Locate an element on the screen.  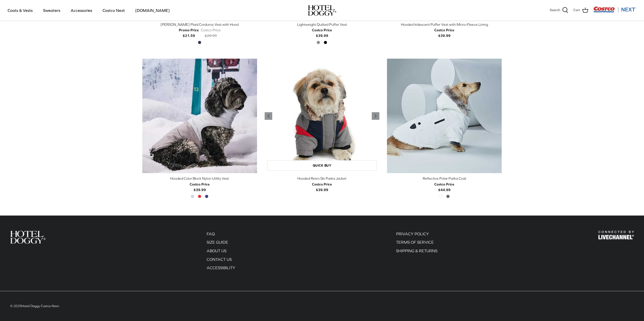
a: Sweaters is located at coordinates (52, 10).